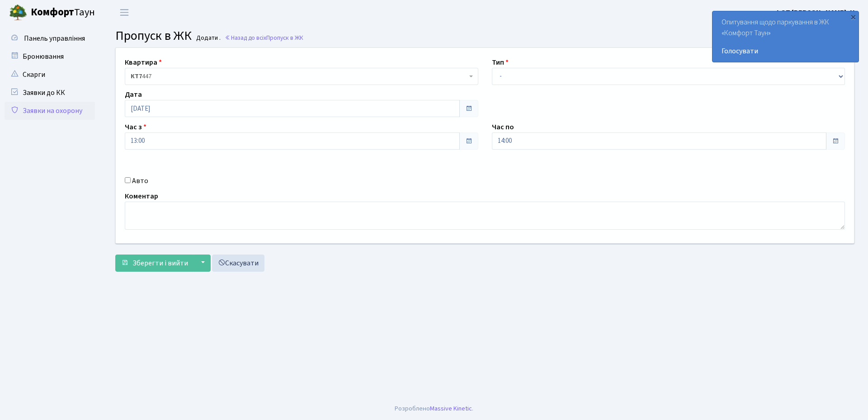 This screenshot has height=420, width=868. What do you see at coordinates (160, 263) in the screenshot?
I see `span: Зберегти і вийти` at bounding box center [160, 263].